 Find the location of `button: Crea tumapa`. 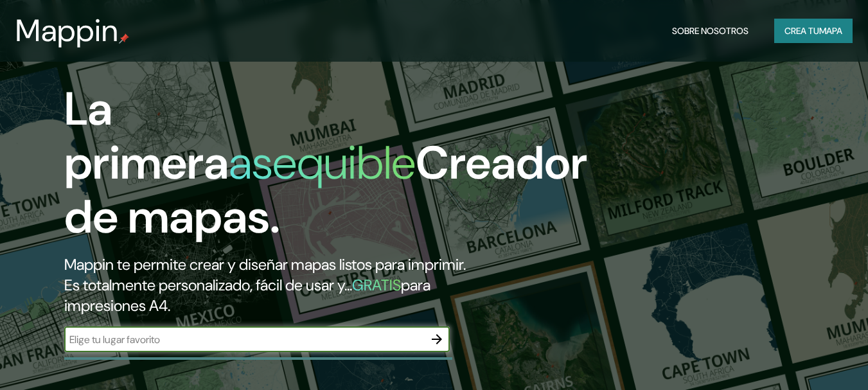

button: Crea tumapa is located at coordinates (813, 31).